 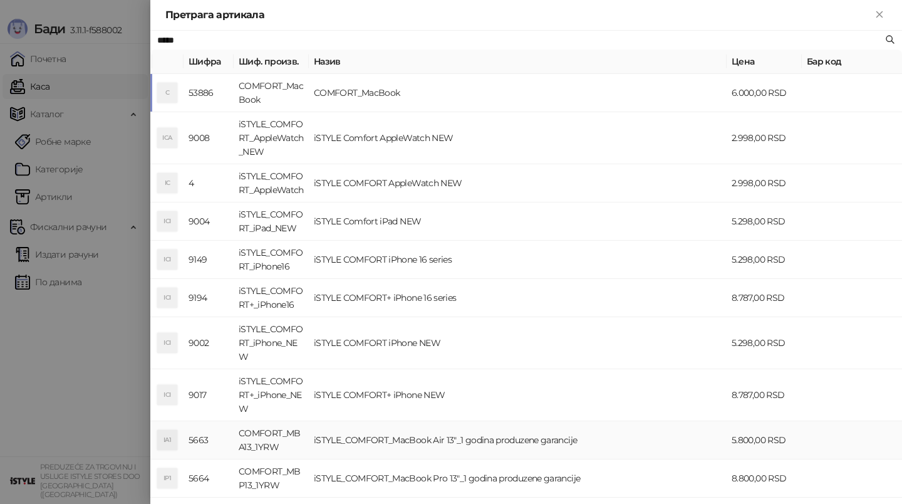 What do you see at coordinates (209, 395) in the screenshot?
I see `td: 9017` at bounding box center [209, 395].